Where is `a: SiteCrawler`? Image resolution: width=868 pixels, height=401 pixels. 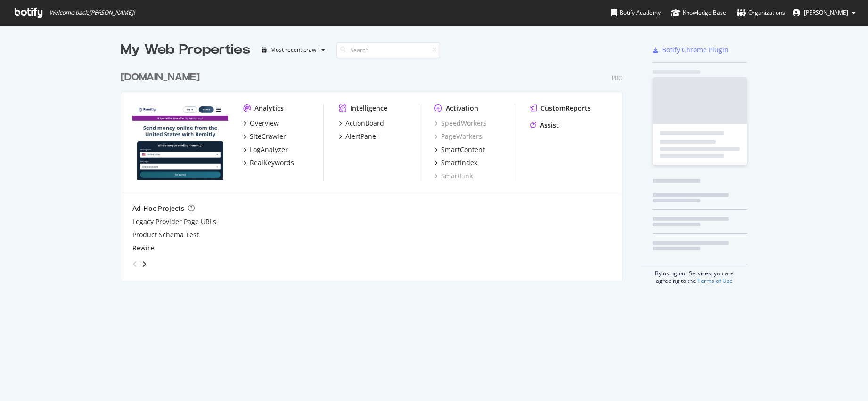
a: SiteCrawler is located at coordinates (265, 137).